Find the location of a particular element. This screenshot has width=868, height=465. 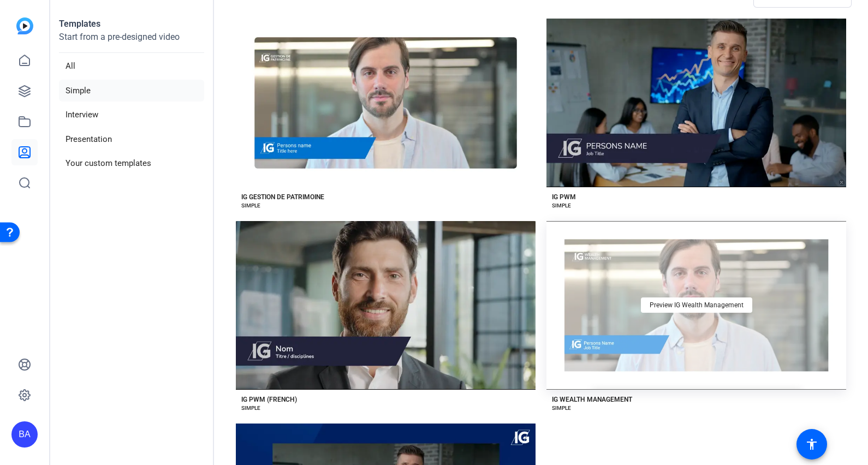

li: All is located at coordinates (132, 66).